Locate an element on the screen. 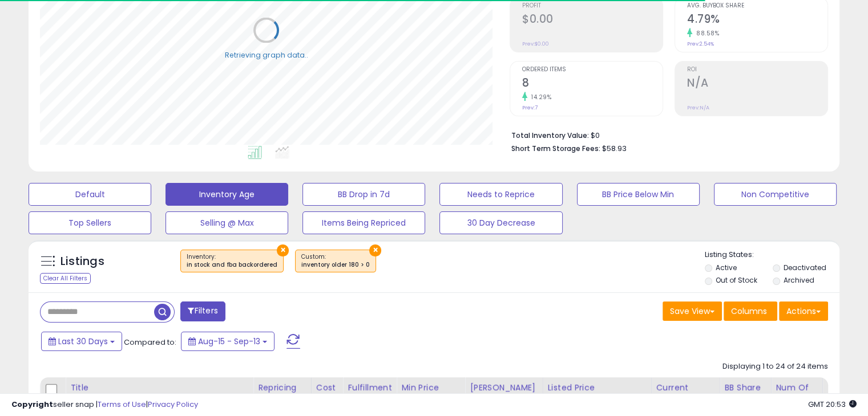  span: Aug-15 - Sep-13 is located at coordinates (229, 341).